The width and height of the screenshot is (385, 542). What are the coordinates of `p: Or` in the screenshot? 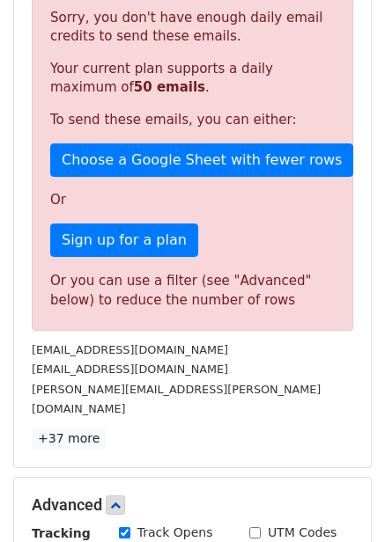 It's located at (192, 200).